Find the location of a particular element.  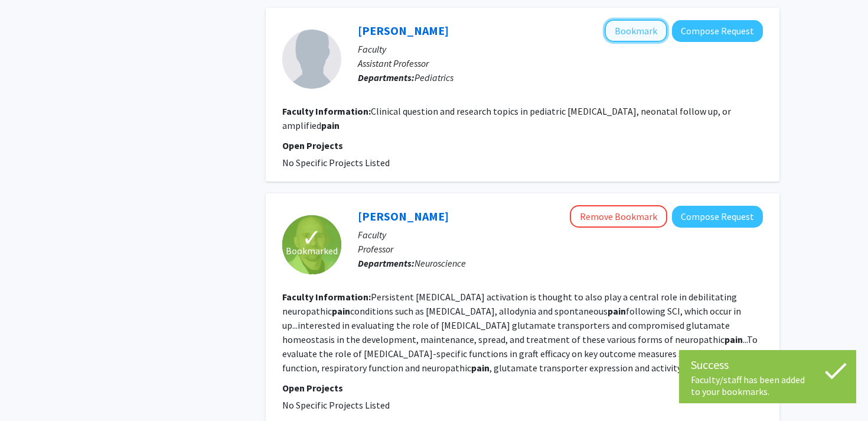

p: Assistant Professor is located at coordinates (560, 64).